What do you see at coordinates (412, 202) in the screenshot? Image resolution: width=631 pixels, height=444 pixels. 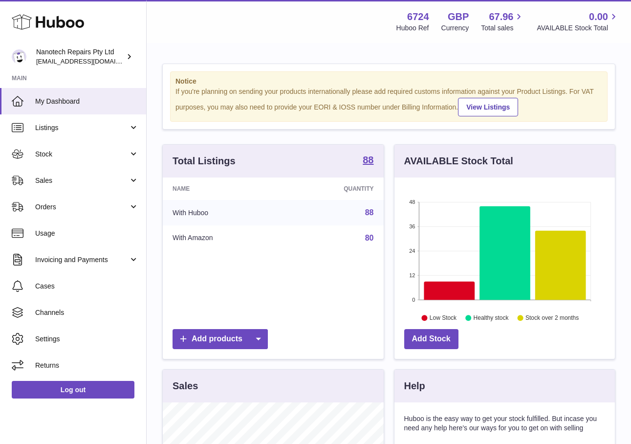 I see `text: 48` at bounding box center [412, 202].